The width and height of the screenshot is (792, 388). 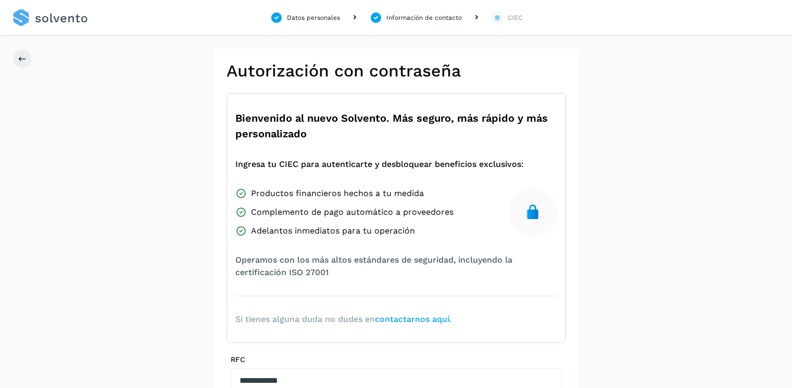 What do you see at coordinates (337, 194) in the screenshot?
I see `span: Productos financieros hechos a tu medida` at bounding box center [337, 194].